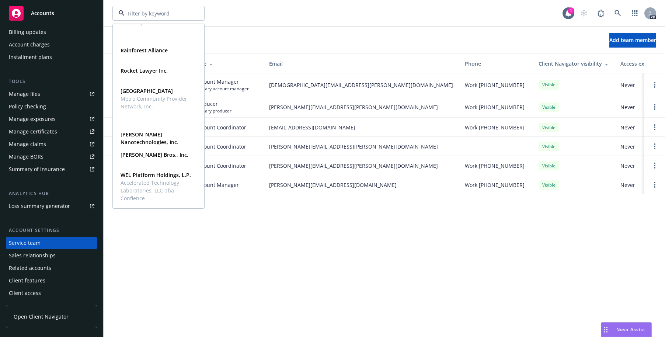 The width and height of the screenshot is (665, 337). Describe the element at coordinates (633, 40) in the screenshot. I see `span: Add team member` at that location.